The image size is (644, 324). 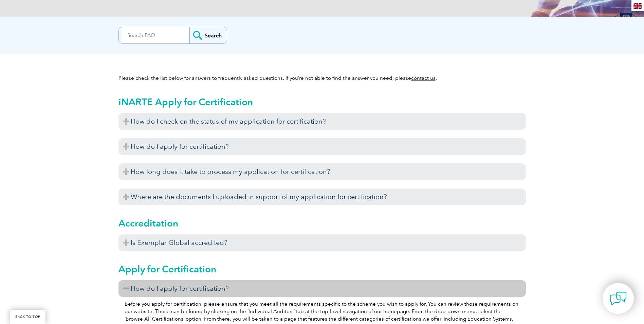 I want to click on img: contact-chat.png, so click(x=618, y=298).